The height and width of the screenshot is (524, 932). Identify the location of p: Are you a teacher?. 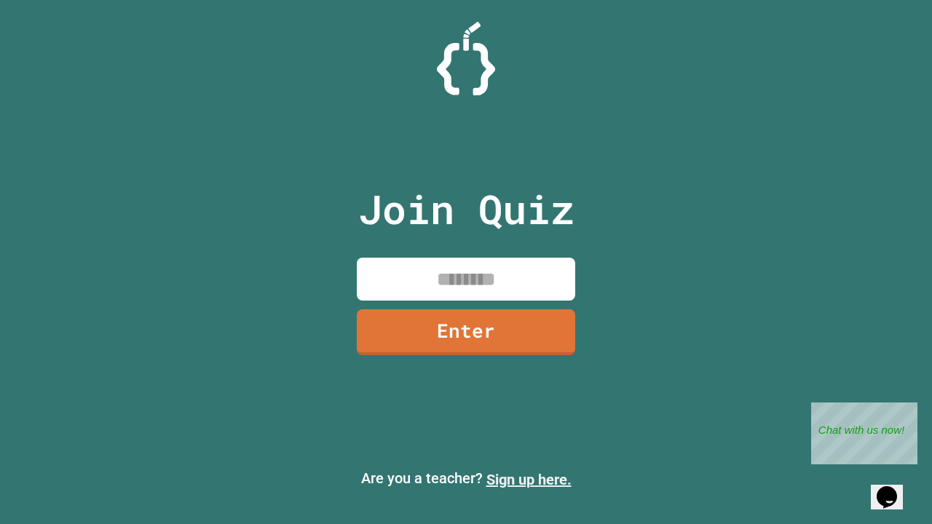
(466, 479).